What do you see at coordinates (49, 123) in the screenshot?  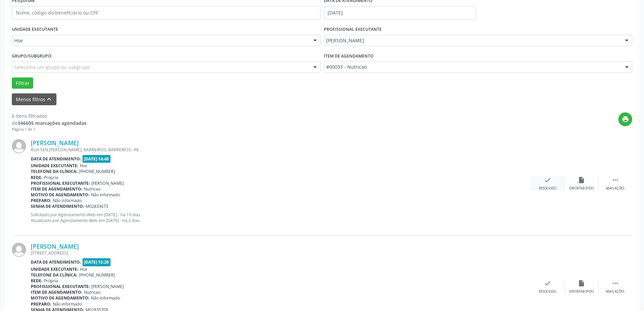 I see `div: de` at bounding box center [49, 123].